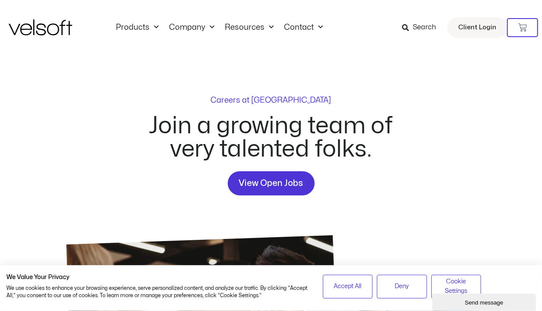 This screenshot has width=542, height=311. What do you see at coordinates (402, 287) in the screenshot?
I see `button: Deny all cookies` at bounding box center [402, 287].